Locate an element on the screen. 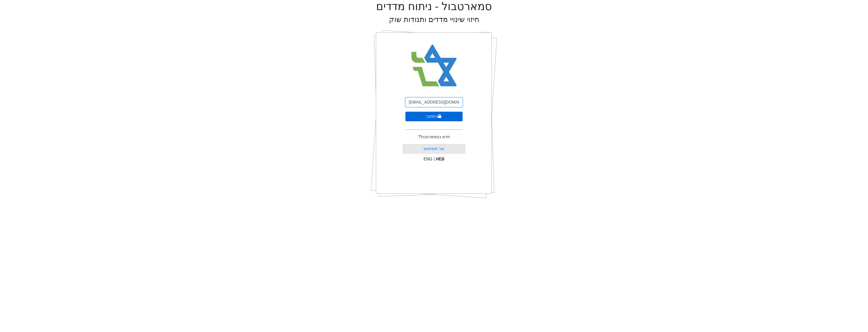 The image size is (868, 332). span: HEB is located at coordinates (440, 159).